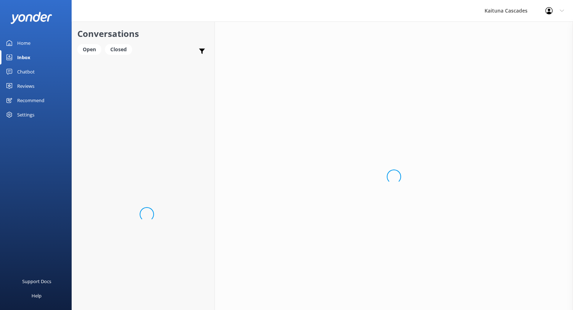  What do you see at coordinates (26, 115) in the screenshot?
I see `div: Settings` at bounding box center [26, 115].